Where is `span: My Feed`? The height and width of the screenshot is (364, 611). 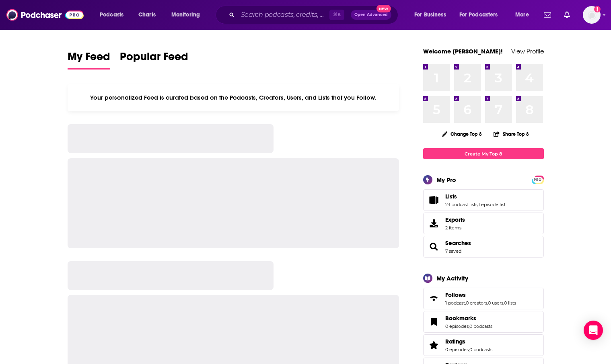 span: My Feed is located at coordinates (89, 59).